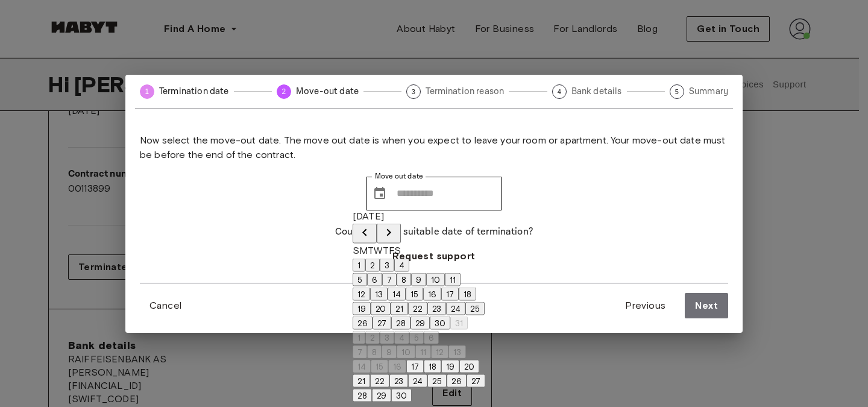  What do you see at coordinates (378, 250) in the screenshot?
I see `span: Wednesday` at bounding box center [378, 250].